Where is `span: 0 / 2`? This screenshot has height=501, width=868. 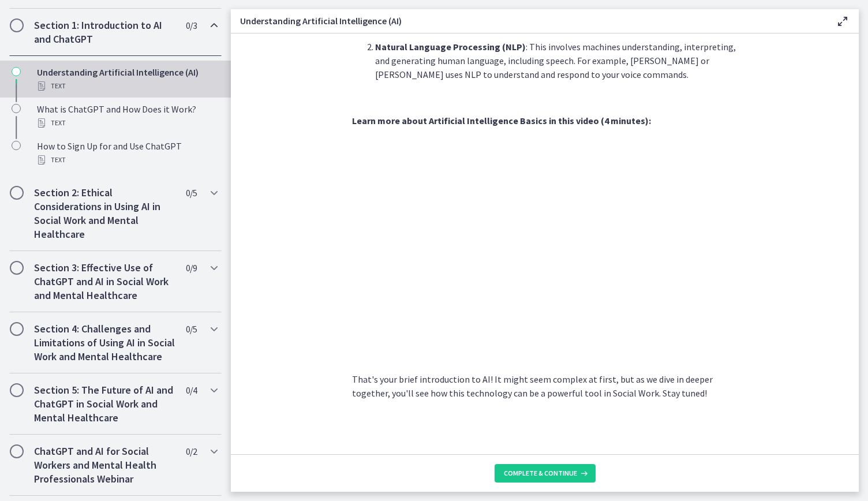
span: 0 / 2 is located at coordinates (191, 451).